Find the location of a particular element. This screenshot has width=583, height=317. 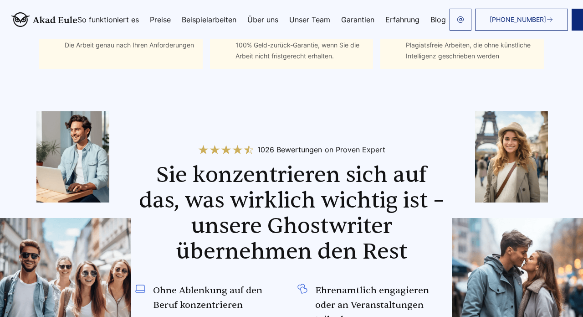

a: Preise is located at coordinates (160, 20).